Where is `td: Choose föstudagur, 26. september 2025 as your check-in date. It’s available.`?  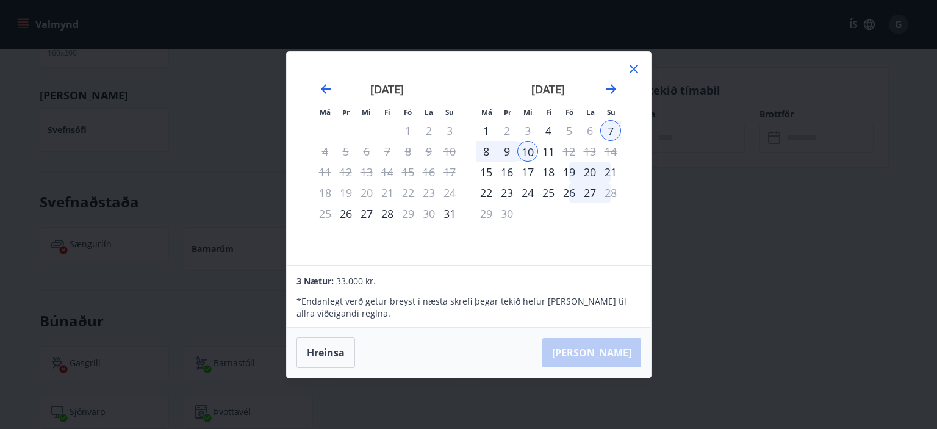
td: Choose föstudagur, 26. september 2025 as your check-in date. It’s available. is located at coordinates (569, 193).